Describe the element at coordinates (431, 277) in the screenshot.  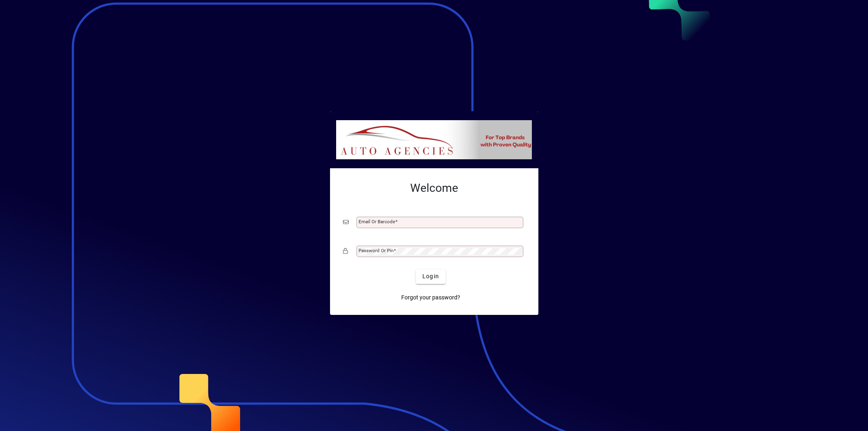
I see `button: Login` at that location.